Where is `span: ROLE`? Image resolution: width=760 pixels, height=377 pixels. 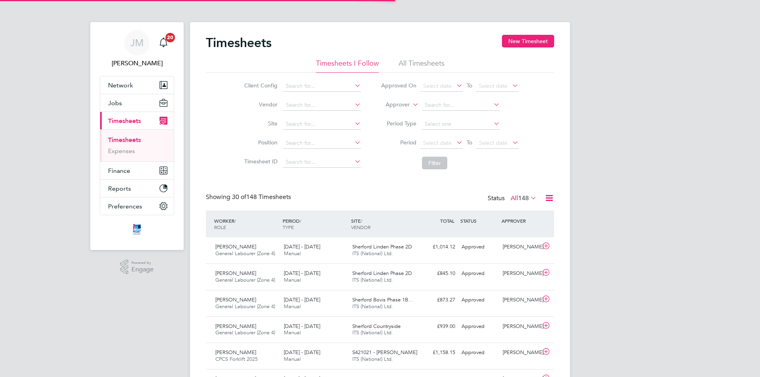 span: ROLE is located at coordinates (220, 227).